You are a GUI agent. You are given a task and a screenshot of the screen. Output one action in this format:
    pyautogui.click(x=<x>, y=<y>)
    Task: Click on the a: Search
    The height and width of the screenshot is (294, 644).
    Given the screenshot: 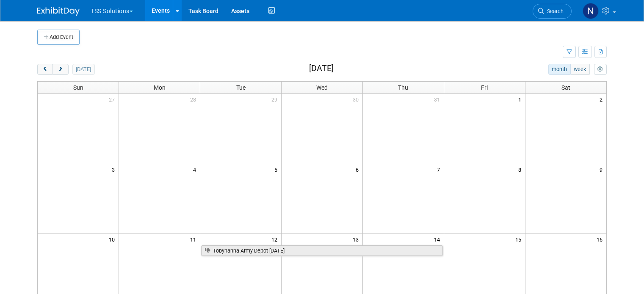 What is the action you would take?
    pyautogui.click(x=552, y=11)
    